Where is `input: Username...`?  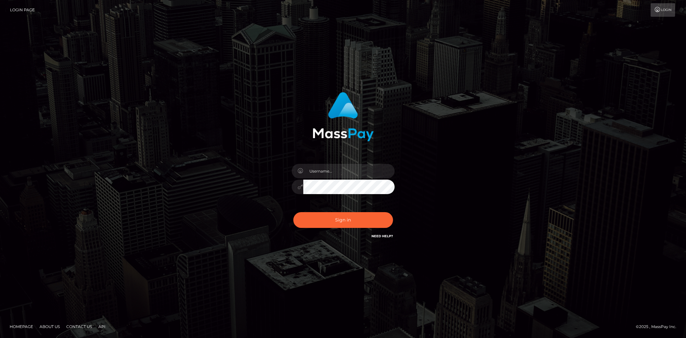
input: Username... is located at coordinates (349, 171).